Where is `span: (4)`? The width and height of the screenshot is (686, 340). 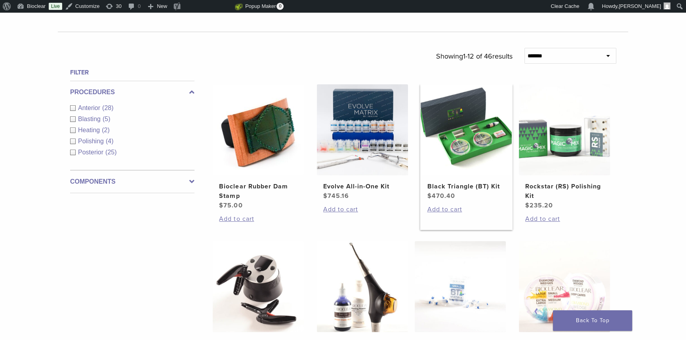 span: (4) is located at coordinates (110, 141).